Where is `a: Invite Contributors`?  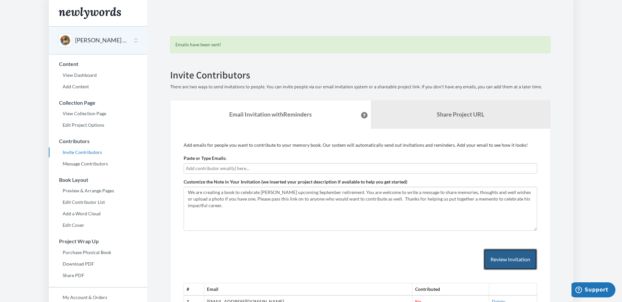 a: Invite Contributors is located at coordinates (98, 152).